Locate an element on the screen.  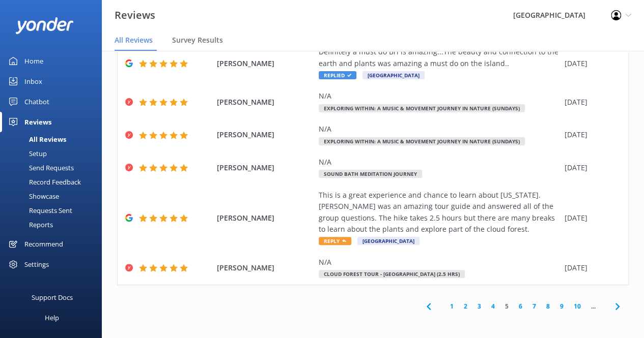
div: Home is located at coordinates (34, 61).